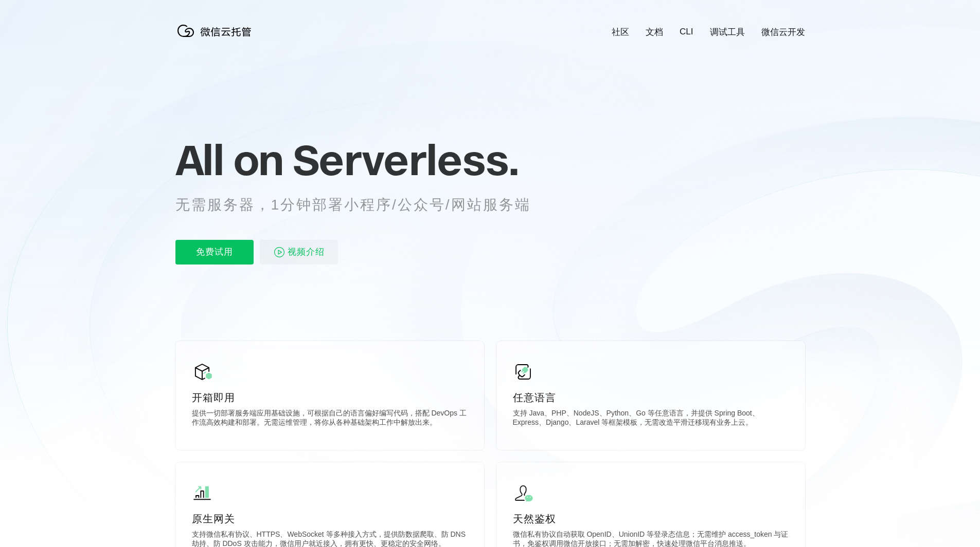  I want to click on p: 支持 Java、PHP、NodeJS、Python、Go 等任意语言，并提供 Spring Boot、Express、Django、Laravel 等框架模板，无需改造平滑迁移现有业务上云。, so click(651, 420).